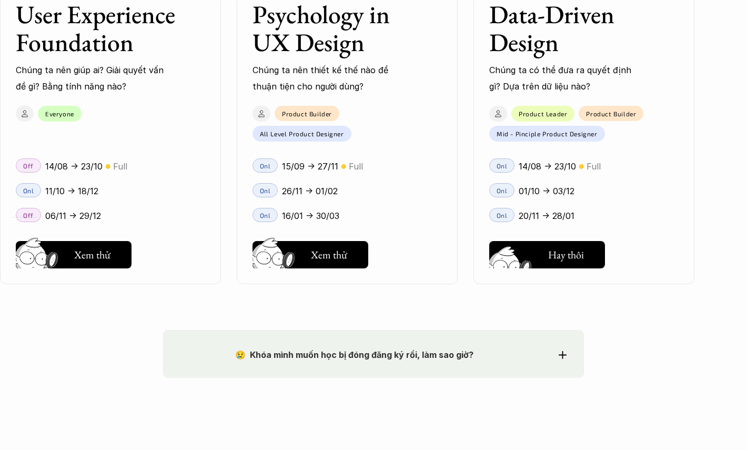 This screenshot has height=450, width=747. Describe the element at coordinates (46, 217) in the screenshot. I see `strong: 03` at that location.